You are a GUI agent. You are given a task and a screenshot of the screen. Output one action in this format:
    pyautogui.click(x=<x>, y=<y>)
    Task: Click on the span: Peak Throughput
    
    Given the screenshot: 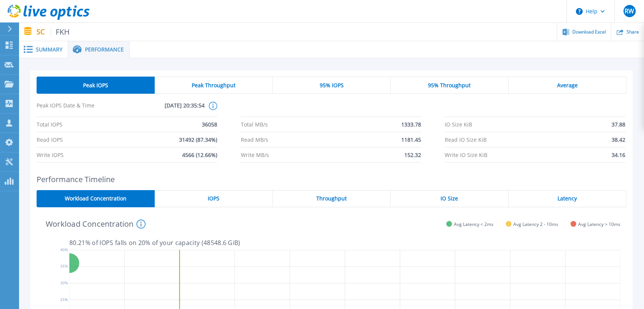 What is the action you would take?
    pyautogui.click(x=214, y=85)
    